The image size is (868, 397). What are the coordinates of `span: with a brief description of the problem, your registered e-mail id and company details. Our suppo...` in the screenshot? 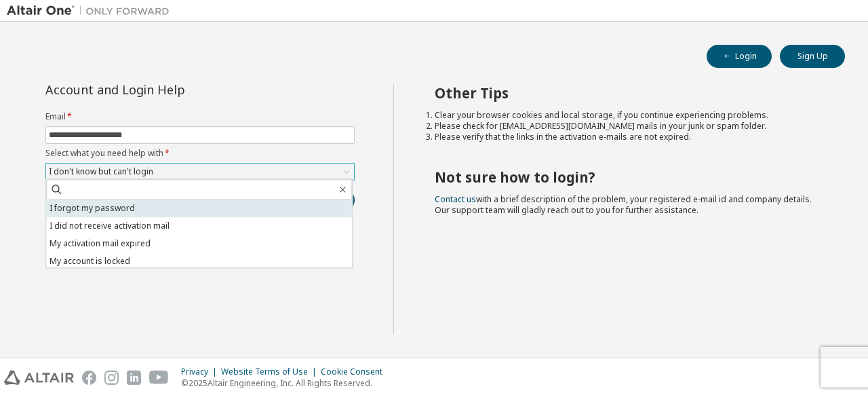 It's located at (624, 204).